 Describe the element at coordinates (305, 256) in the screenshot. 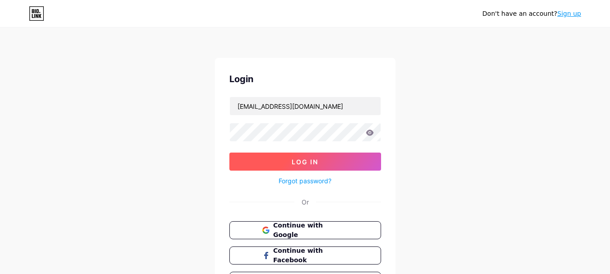

I see `button: Continue with Facebook` at that location.